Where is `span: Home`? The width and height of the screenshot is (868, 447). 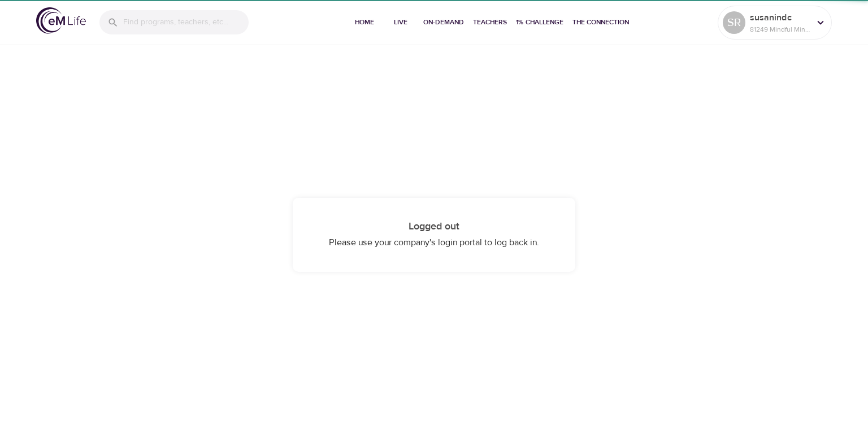 span: Home is located at coordinates (364, 22).